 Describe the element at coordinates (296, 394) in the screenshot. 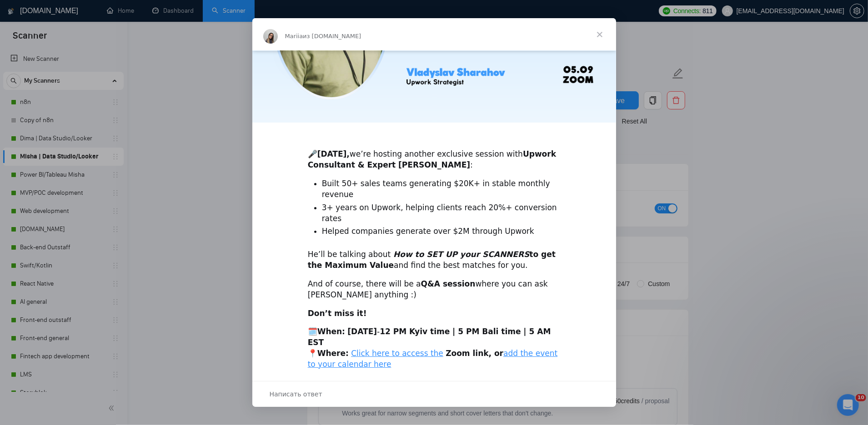

I see `span: Написать ответ` at that location.